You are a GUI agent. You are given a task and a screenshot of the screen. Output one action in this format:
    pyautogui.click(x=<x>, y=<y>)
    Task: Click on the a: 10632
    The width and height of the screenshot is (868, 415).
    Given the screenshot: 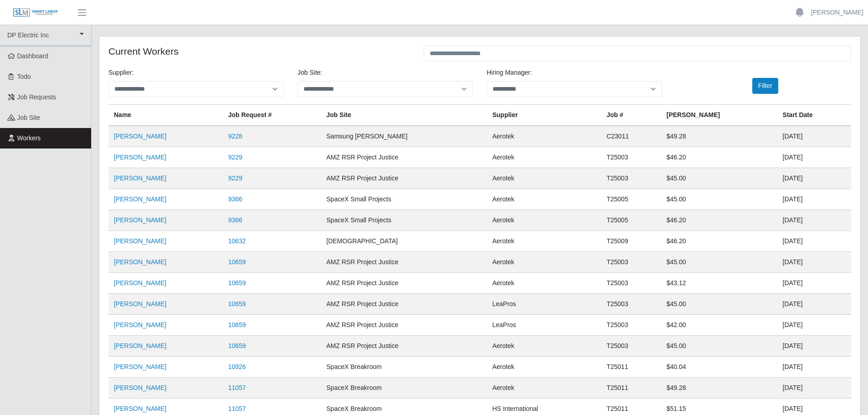 What is the action you would take?
    pyautogui.click(x=237, y=241)
    